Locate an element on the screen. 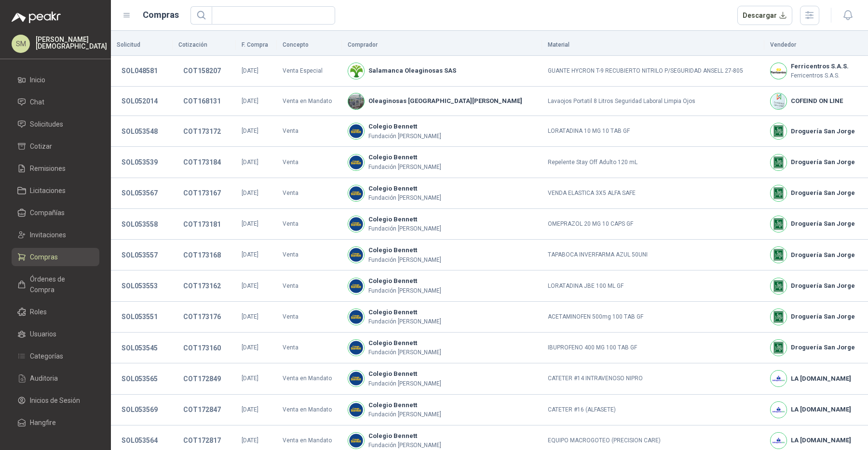 This screenshot has width=868, height=450. button: SOL053558 is located at coordinates (139, 225).